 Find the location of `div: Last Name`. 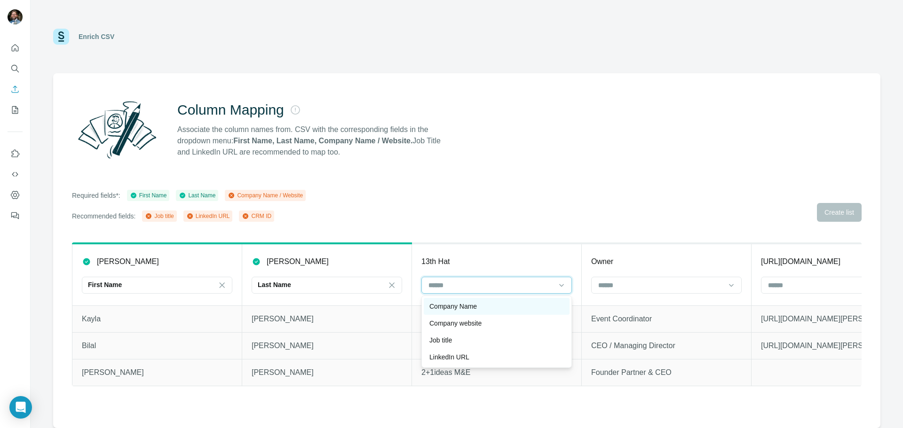

div: Last Name is located at coordinates (197, 196).